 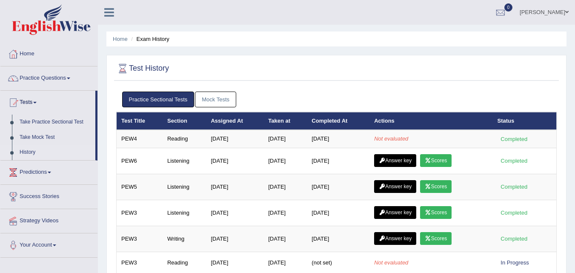 What do you see at coordinates (55, 122) in the screenshot?
I see `a: Take Practice Sectional Test` at bounding box center [55, 122].